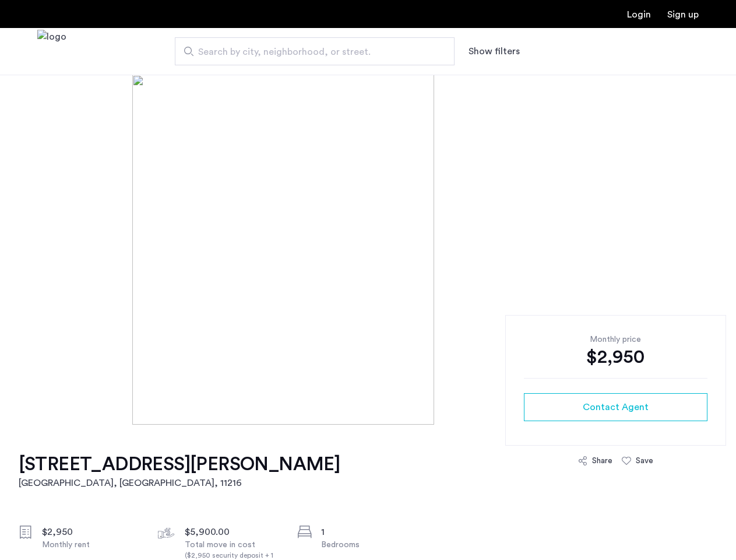 The width and height of the screenshot is (736, 560). Describe the element at coordinates (683, 14) in the screenshot. I see `a: Registration` at that location.